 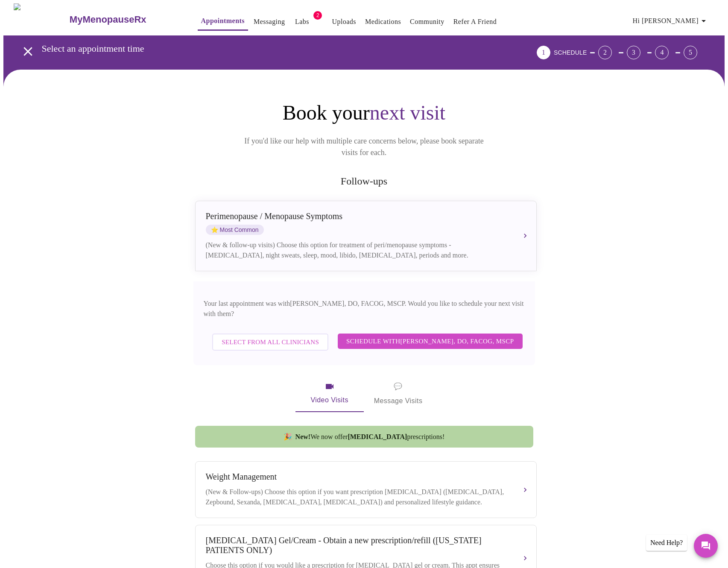 I want to click on button: Labs, so click(x=302, y=21).